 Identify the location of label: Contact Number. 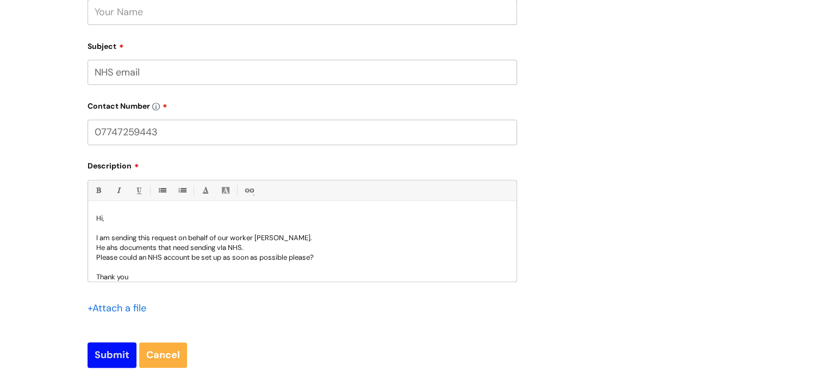
(302, 104).